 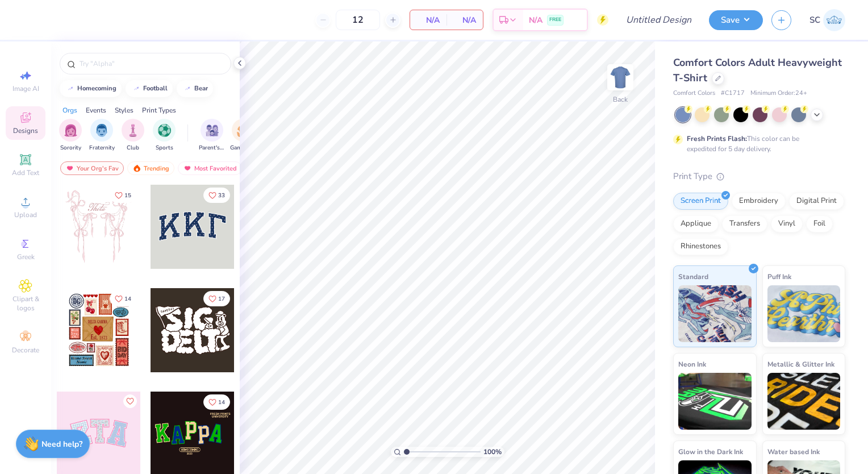 What do you see at coordinates (128, 196) in the screenshot?
I see `span: 15` at bounding box center [128, 196].